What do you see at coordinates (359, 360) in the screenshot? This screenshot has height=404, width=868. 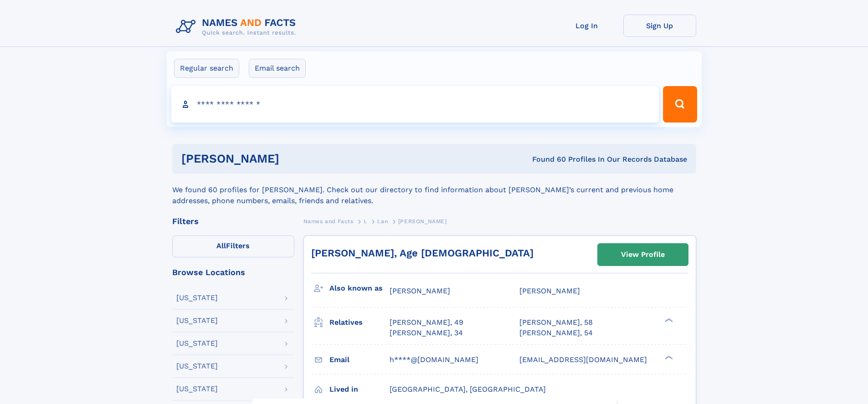 I see `h3: Email` at bounding box center [359, 360].